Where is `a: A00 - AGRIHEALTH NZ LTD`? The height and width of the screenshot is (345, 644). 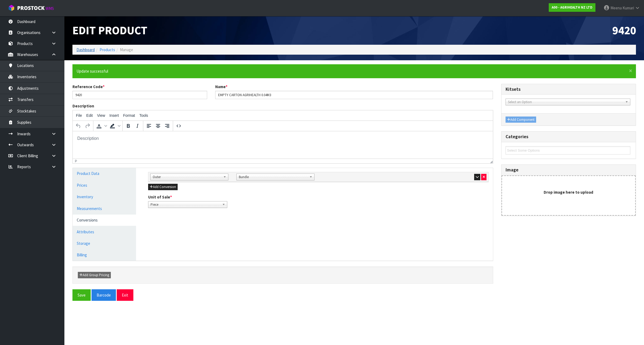
a: A00 - AGRIHEALTH NZ LTD is located at coordinates (572, 8).